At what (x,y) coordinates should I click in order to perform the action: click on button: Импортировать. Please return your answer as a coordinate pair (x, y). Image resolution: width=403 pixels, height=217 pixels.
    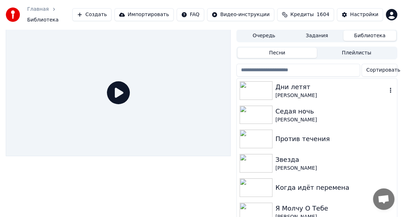
    Looking at the image, I should click on (144, 15).